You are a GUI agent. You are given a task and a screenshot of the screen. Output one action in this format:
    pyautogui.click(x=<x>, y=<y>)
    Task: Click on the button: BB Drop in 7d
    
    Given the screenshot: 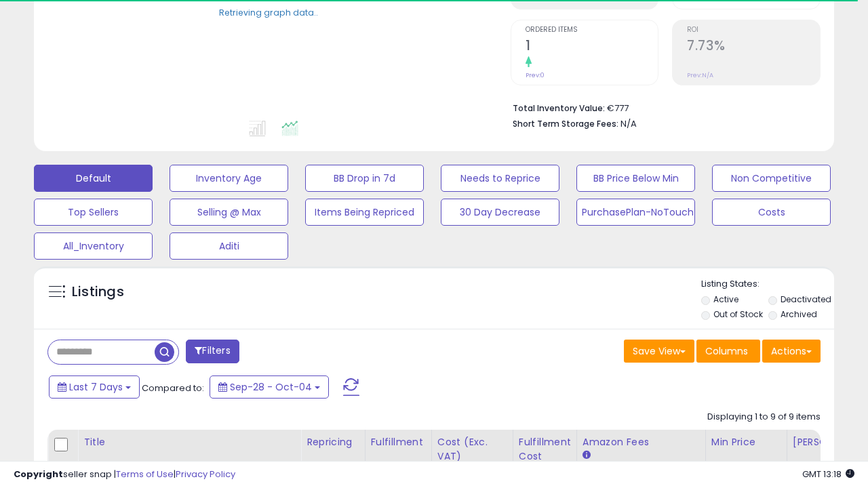 What is the action you would take?
    pyautogui.click(x=364, y=179)
    